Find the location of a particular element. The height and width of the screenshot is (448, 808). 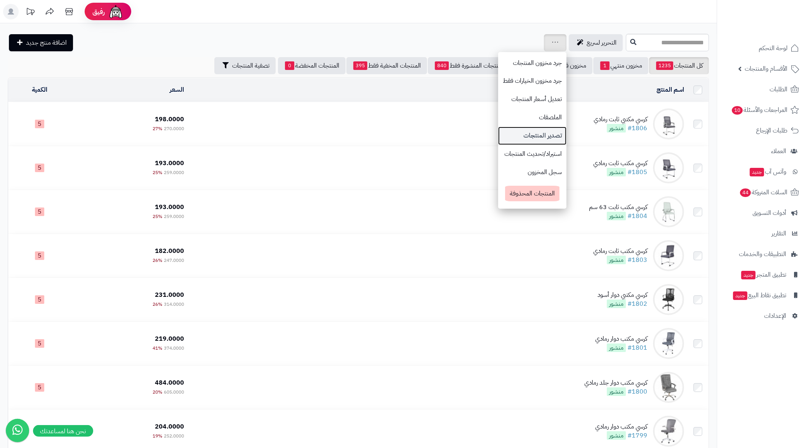

span: تصفية المنتجات is located at coordinates (251, 66).